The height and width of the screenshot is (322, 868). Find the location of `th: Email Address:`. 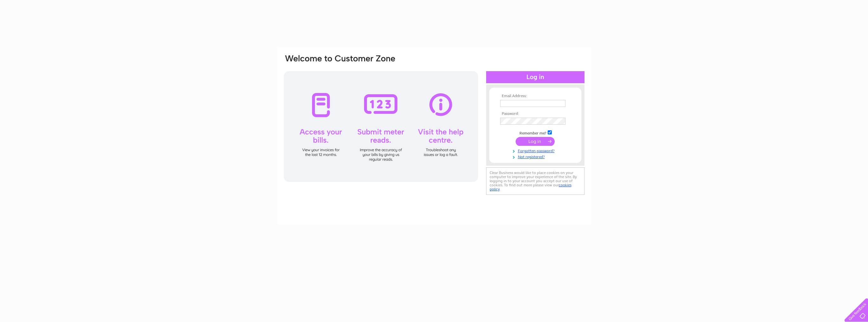

th: Email Address: is located at coordinates (535, 96).